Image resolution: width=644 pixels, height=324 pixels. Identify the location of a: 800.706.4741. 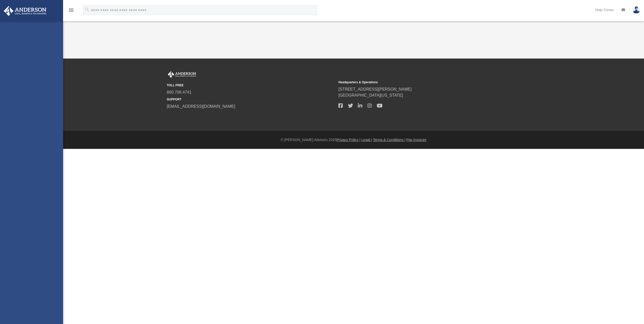
(179, 92).